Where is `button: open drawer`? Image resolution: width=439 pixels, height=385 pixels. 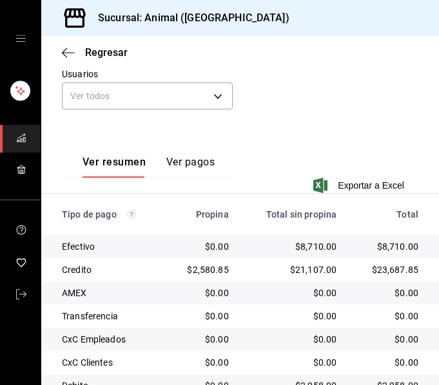 button: open drawer is located at coordinates (21, 39).